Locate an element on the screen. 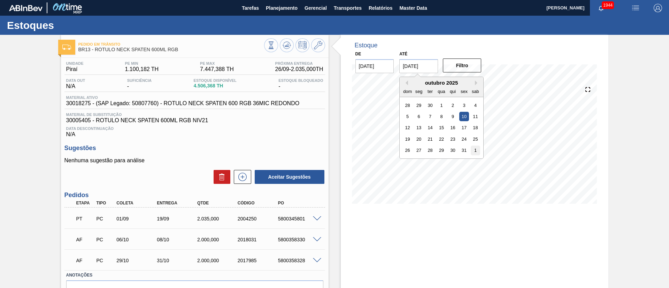 This screenshot has width=669, height=288. div: Choose sábado, 18 de outubro de 2025 is located at coordinates (475, 128).